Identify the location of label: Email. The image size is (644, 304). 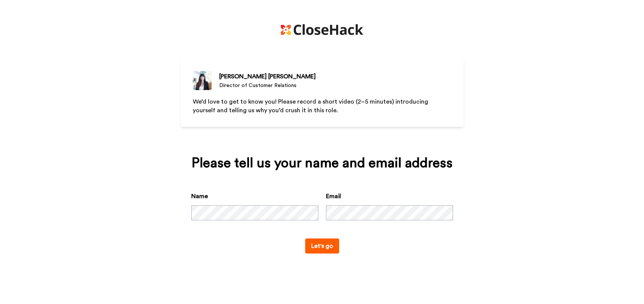
(333, 196).